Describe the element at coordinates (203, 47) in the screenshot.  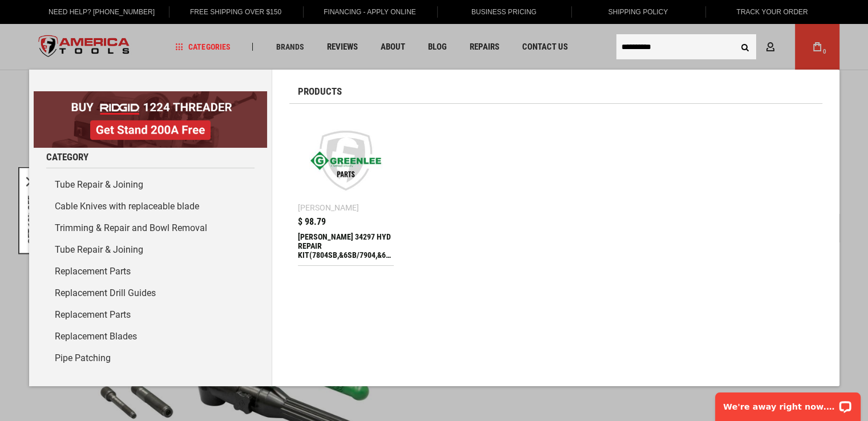
I see `a: Categories` at that location.